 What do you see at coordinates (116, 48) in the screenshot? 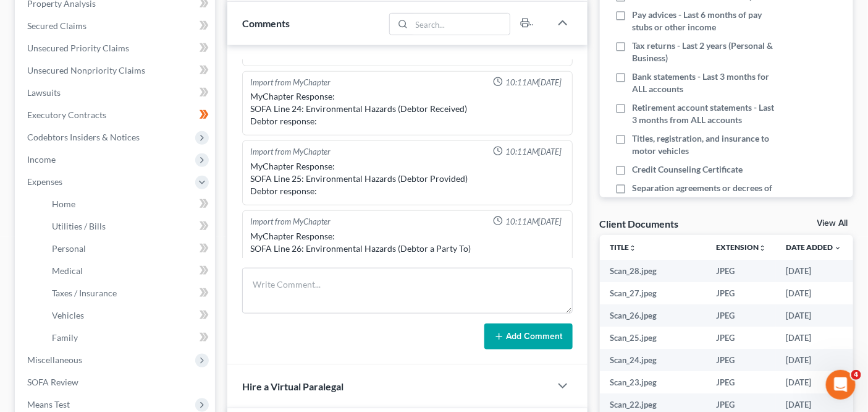
I see `a: Unsecured Priority Claims` at bounding box center [116, 48].